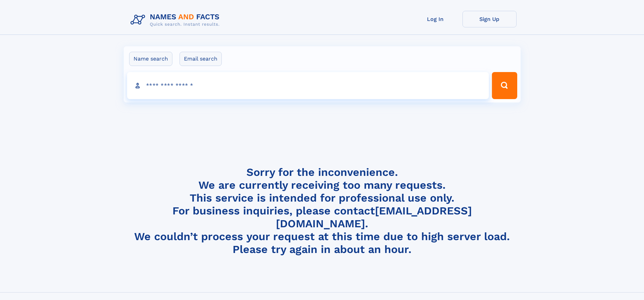 The height and width of the screenshot is (300, 644). What do you see at coordinates (308, 85) in the screenshot?
I see `input: search input` at bounding box center [308, 85].